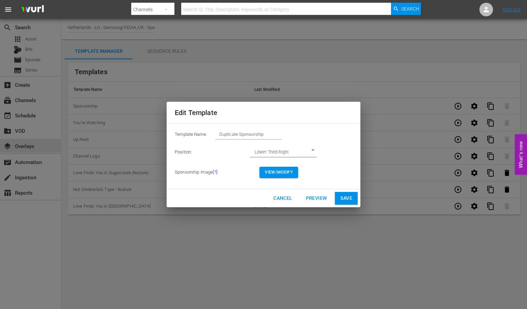 The width and height of the screenshot is (527, 309). What do you see at coordinates (217, 152) in the screenshot?
I see `td: Position:` at bounding box center [217, 152].